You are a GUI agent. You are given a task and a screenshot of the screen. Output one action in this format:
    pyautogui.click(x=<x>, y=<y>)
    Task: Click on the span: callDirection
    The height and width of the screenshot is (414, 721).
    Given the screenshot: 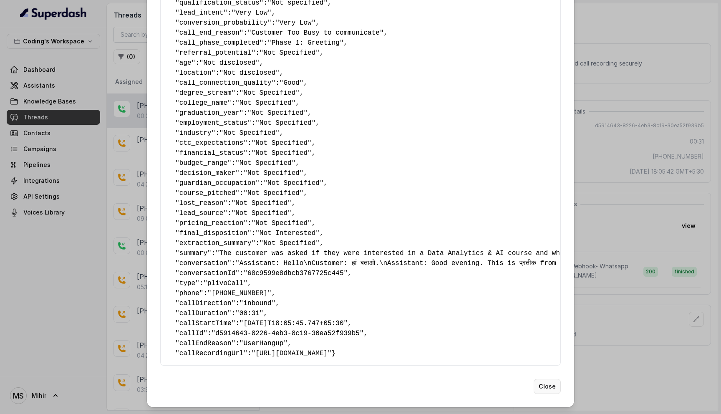 What is the action you would take?
    pyautogui.click(x=205, y=303)
    